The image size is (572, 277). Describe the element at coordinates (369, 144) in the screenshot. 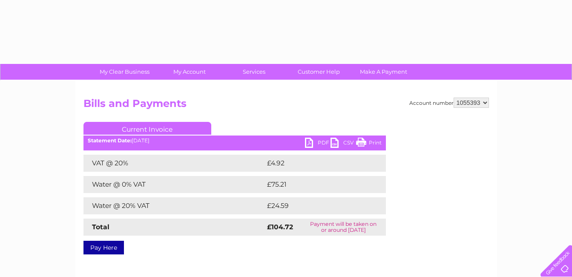

I see `a: Print` at that location.